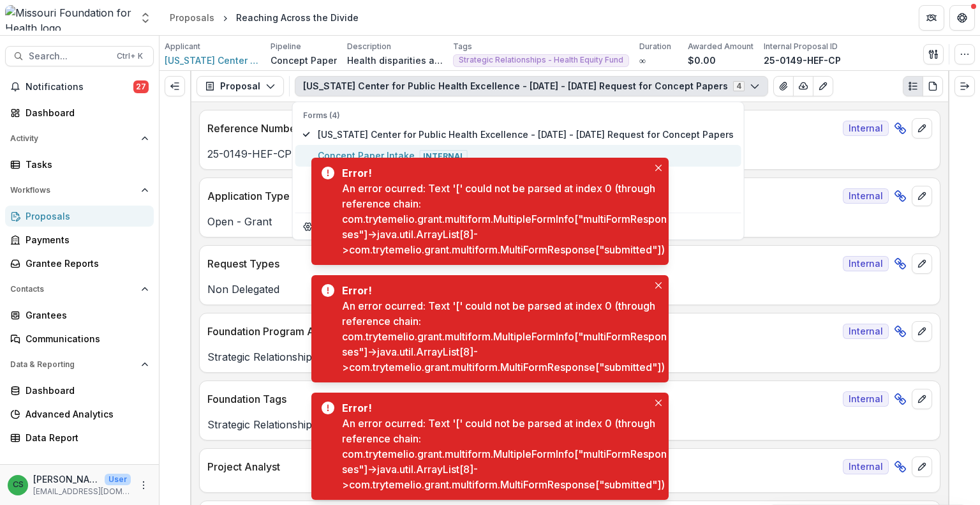  What do you see at coordinates (79, 164) in the screenshot?
I see `a: Tasks` at bounding box center [79, 164].